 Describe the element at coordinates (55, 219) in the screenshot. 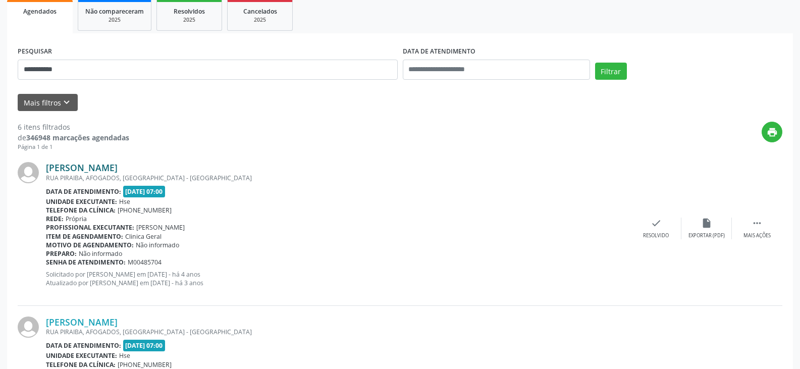

I see `b: Rede:` at that location.